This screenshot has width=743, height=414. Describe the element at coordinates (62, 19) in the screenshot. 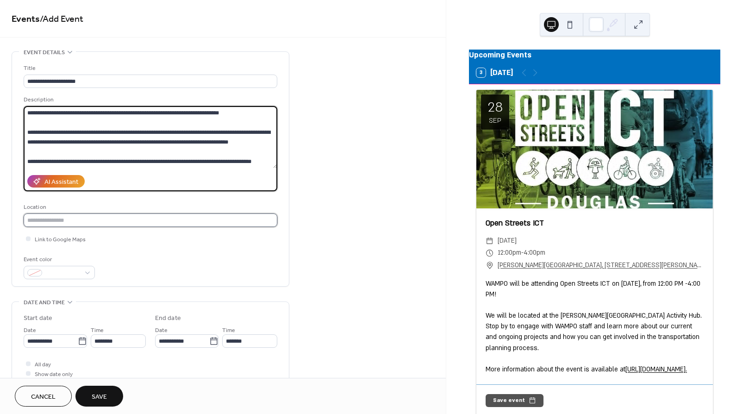

I see `span: / Add Event` at that location.